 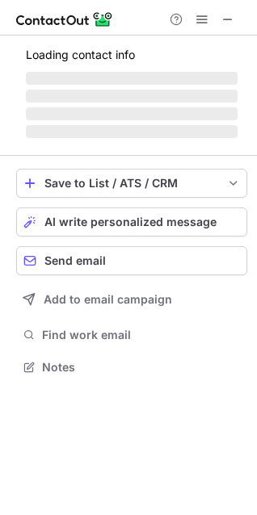 I want to click on span: AI write personalized message, so click(x=130, y=222).